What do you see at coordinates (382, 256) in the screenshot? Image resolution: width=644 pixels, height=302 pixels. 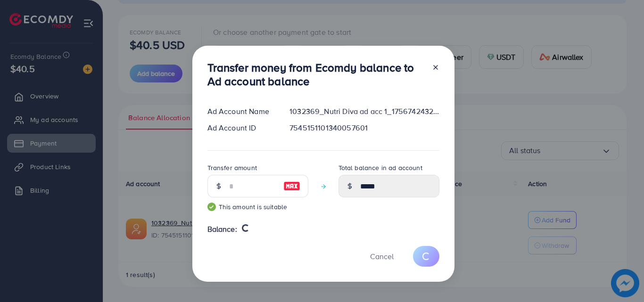 I see `button: Cancel` at bounding box center [382, 256].